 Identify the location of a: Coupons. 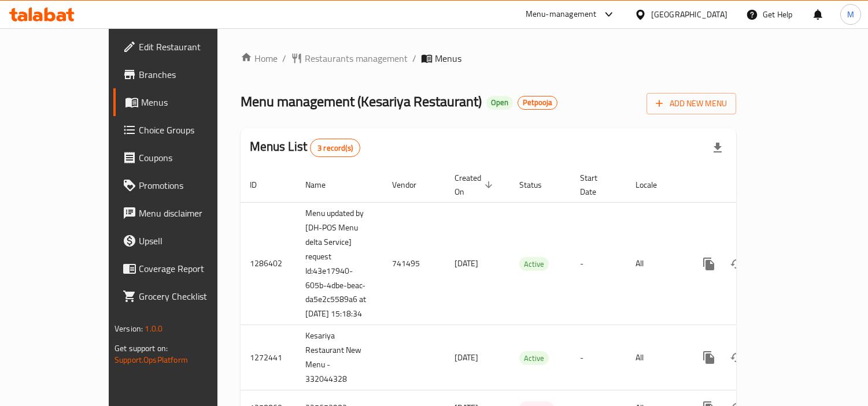
(183, 157).